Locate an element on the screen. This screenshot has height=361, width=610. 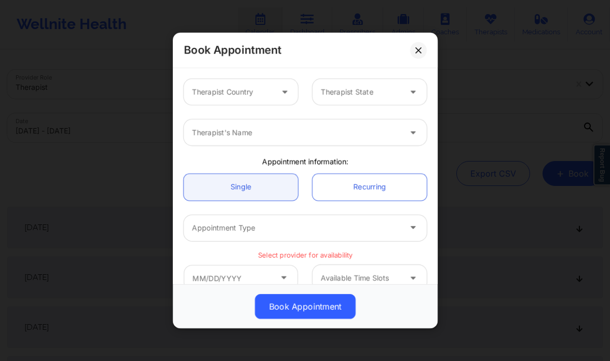
h2: Book Appointment is located at coordinates (233, 50).